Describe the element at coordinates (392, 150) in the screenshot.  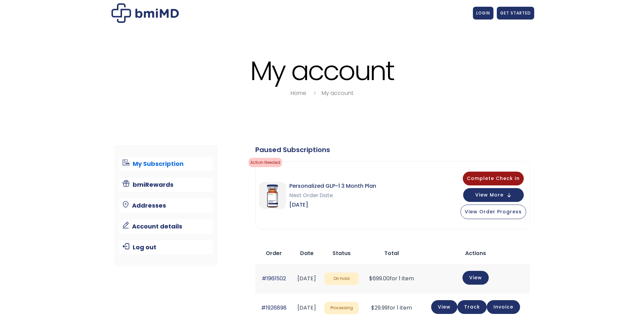
I see `div: Paused Subscriptions` at that location.